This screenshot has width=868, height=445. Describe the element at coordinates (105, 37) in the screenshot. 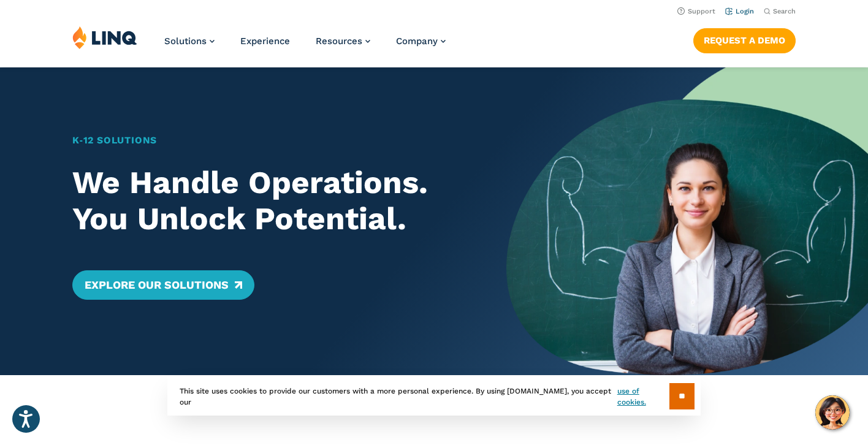

I see `img: LINQ | K‑12 Software` at that location.